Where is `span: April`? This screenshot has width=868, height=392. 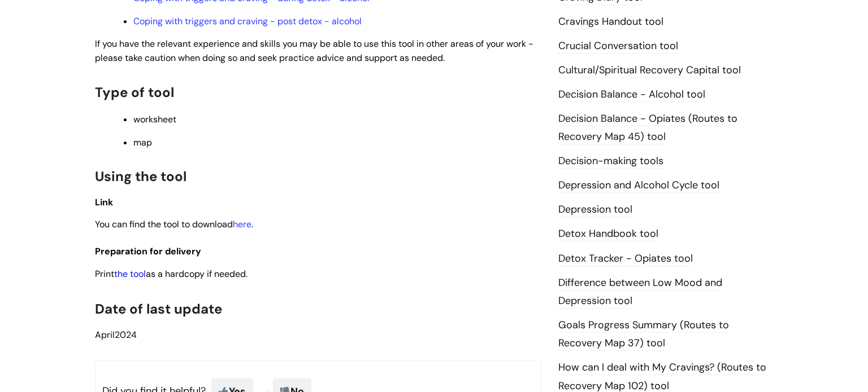 span: April is located at coordinates (104, 334).